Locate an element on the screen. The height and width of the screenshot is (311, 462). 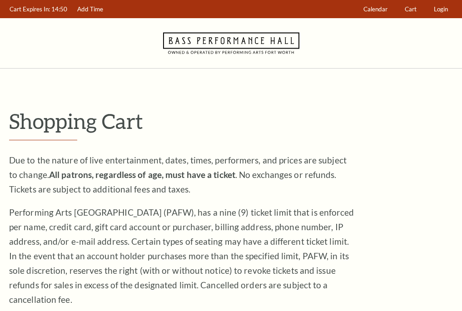
p: Shopping Cart is located at coordinates (231, 121).